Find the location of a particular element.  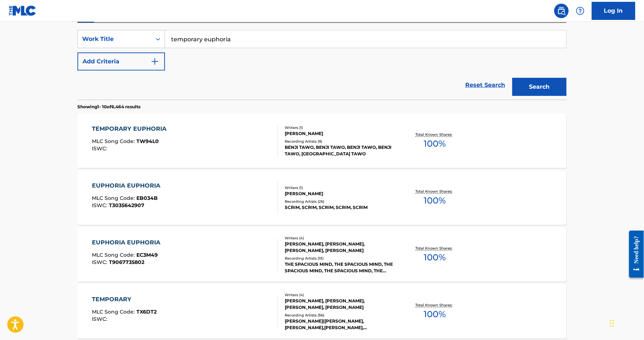

div: TEMPORARY is located at coordinates (124, 299).